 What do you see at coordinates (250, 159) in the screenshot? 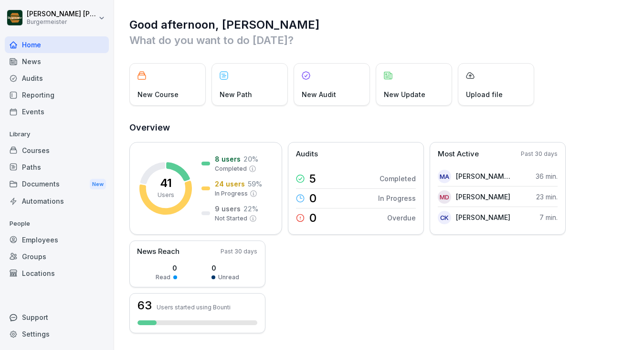
I see `p: 20 %` at bounding box center [250, 159].